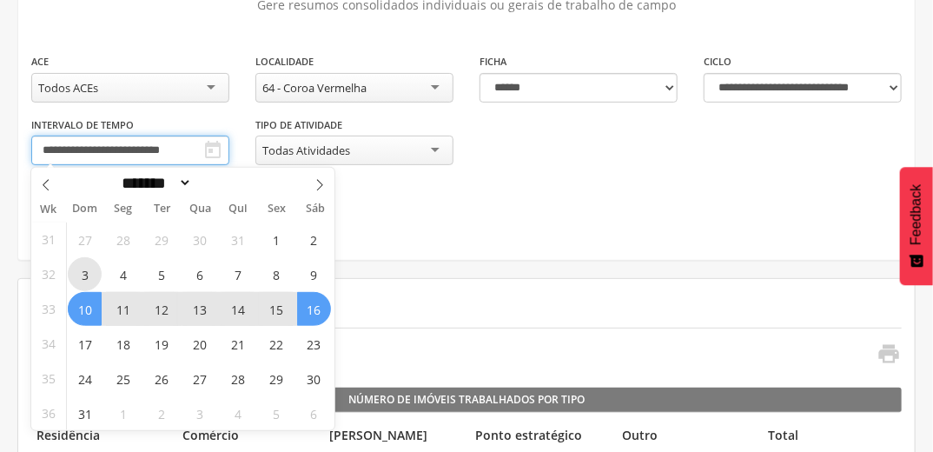  Describe the element at coordinates (199, 239) in the screenshot. I see `span: Julho 30, 2025` at that location.